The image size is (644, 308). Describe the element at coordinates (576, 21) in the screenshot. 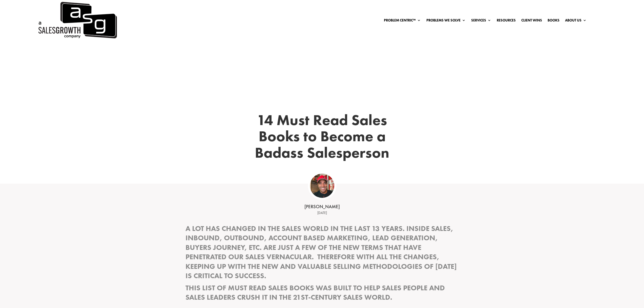

I see `a: About Us` at that location.